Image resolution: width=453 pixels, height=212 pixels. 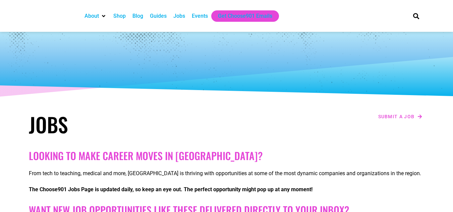 I want to click on h1: Jobs, so click(x=126, y=125).